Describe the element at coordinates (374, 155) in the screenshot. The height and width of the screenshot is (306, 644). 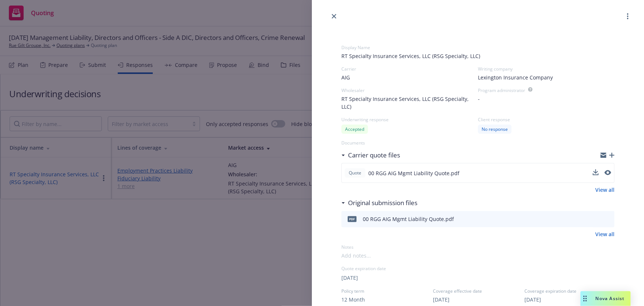
I see `h3: Carrier quote files` at that location.